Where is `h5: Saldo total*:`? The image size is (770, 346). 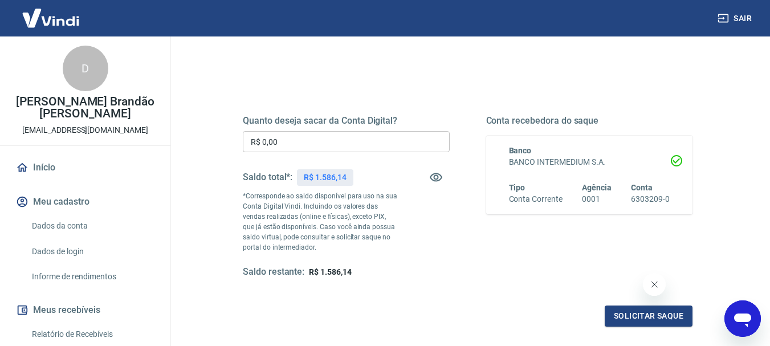
h5: Saldo total*: is located at coordinates (267, 177).